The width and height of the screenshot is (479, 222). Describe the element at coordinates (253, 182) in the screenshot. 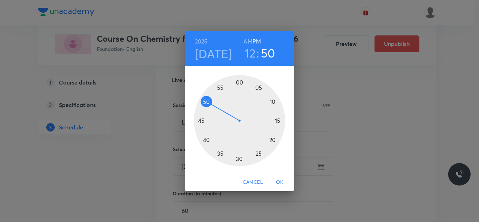

I see `button: Cancel` at that location.